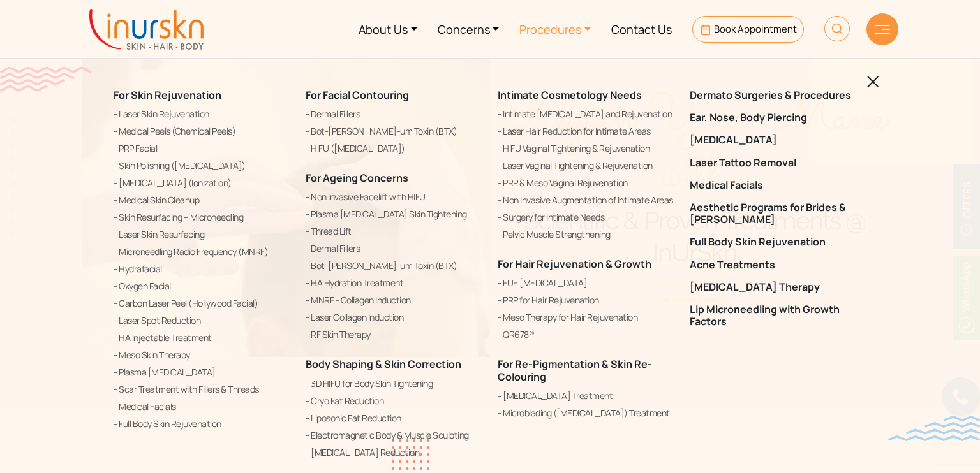 The image size is (980, 473). I want to click on a: Meso Therapy for Hair Rejuvenation, so click(585, 318).